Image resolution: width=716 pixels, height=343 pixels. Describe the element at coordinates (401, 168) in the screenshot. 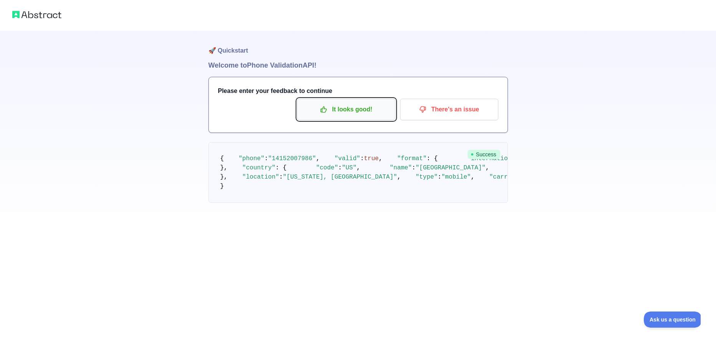

I see `span: "name"` at that location.